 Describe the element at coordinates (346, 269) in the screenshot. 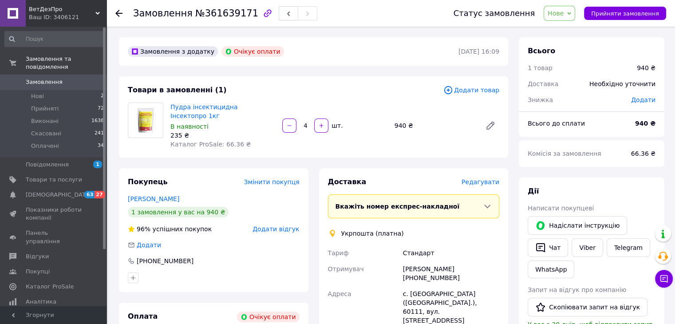

I see `span: Отримувач` at that location.